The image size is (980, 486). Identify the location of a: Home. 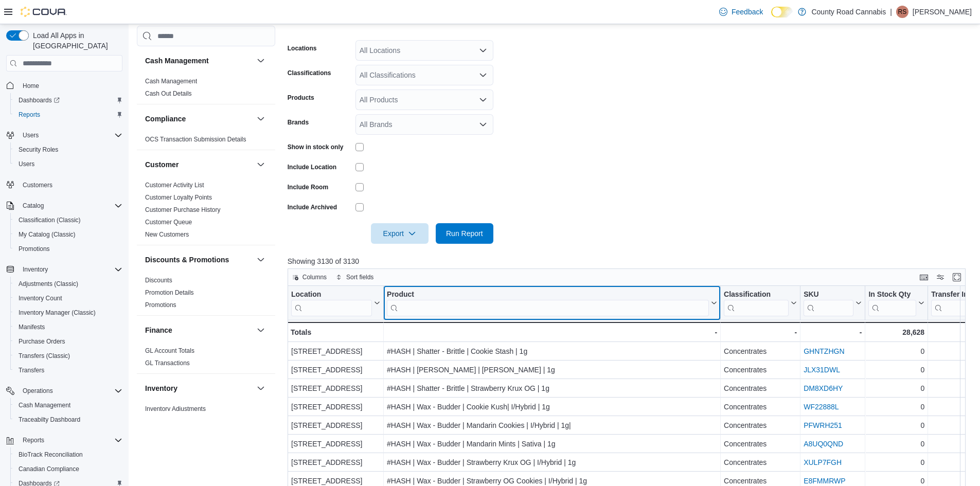
(31, 86).